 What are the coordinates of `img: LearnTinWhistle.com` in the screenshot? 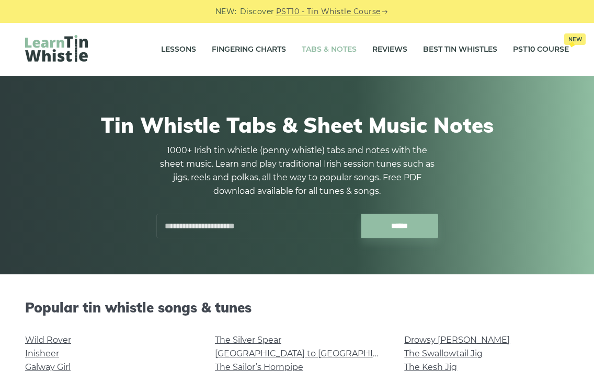 It's located at (56, 48).